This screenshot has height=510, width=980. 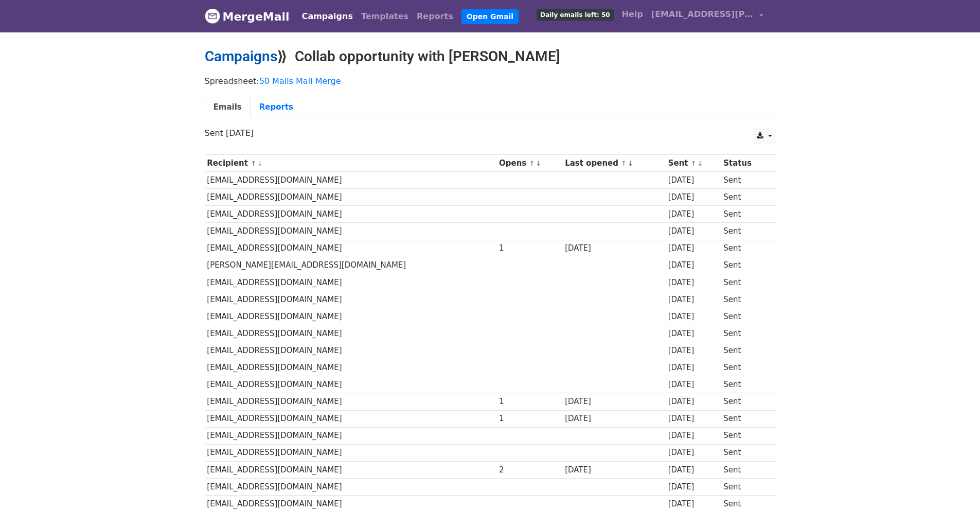 I want to click on th: Sent, so click(x=694, y=163).